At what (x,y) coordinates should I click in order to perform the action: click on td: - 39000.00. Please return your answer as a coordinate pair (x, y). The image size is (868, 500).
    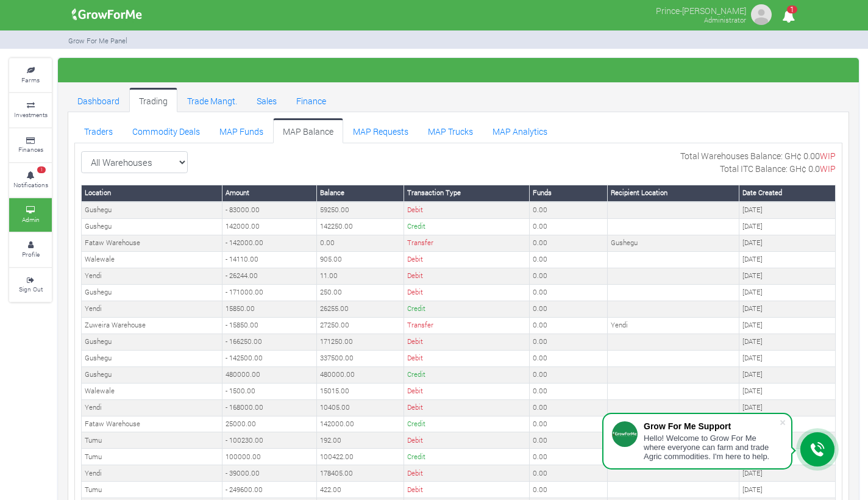
    Looking at the image, I should click on (269, 473).